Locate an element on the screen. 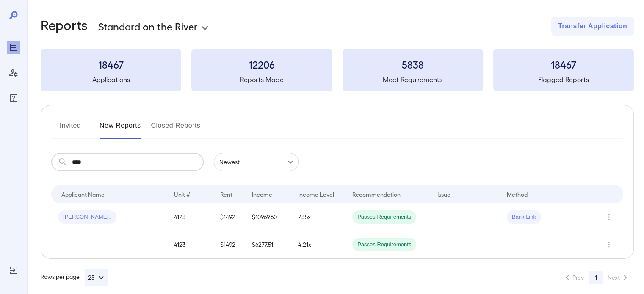  div: Reports is located at coordinates (14, 47).